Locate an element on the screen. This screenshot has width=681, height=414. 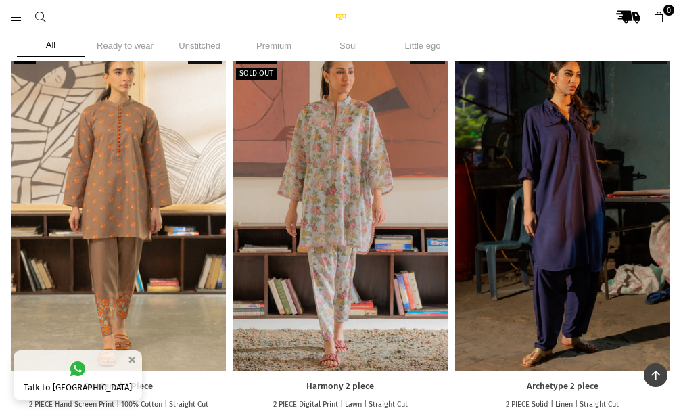
p: 2 PIECE Hand Screen Print | 100% Cotton | Straight Cut is located at coordinates (118, 405).